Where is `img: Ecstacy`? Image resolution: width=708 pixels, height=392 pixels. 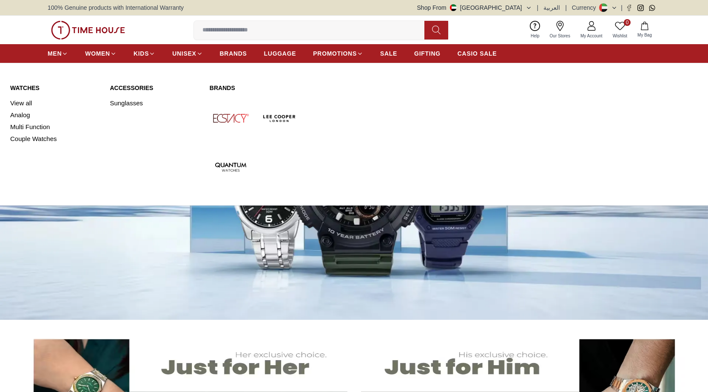 img: Ecstacy is located at coordinates (230, 118).